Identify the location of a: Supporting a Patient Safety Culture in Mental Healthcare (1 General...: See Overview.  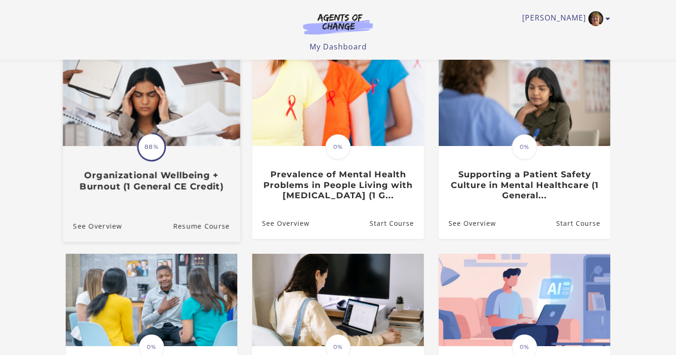
(467, 223).